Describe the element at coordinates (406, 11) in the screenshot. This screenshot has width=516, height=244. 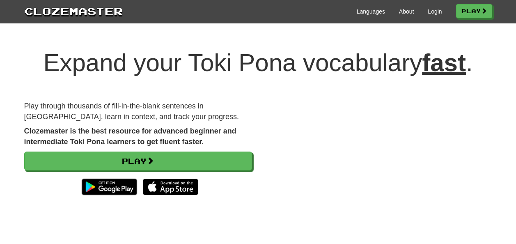
I see `a: About` at that location.